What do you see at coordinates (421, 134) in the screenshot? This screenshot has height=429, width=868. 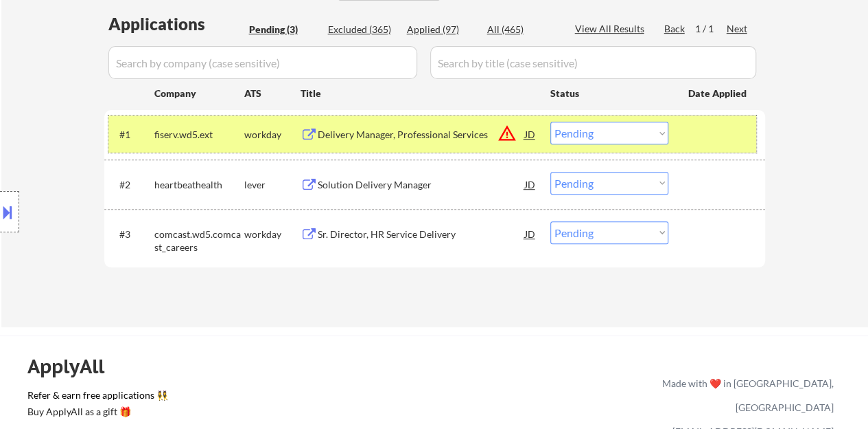 I see `div: Delivery Manager, Professional Services` at bounding box center [421, 134].